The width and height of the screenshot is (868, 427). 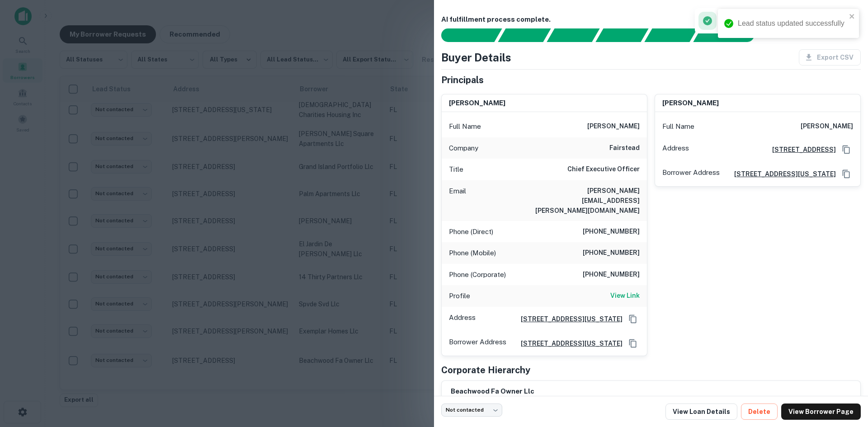 I want to click on h6: fairstead, so click(x=625, y=148).